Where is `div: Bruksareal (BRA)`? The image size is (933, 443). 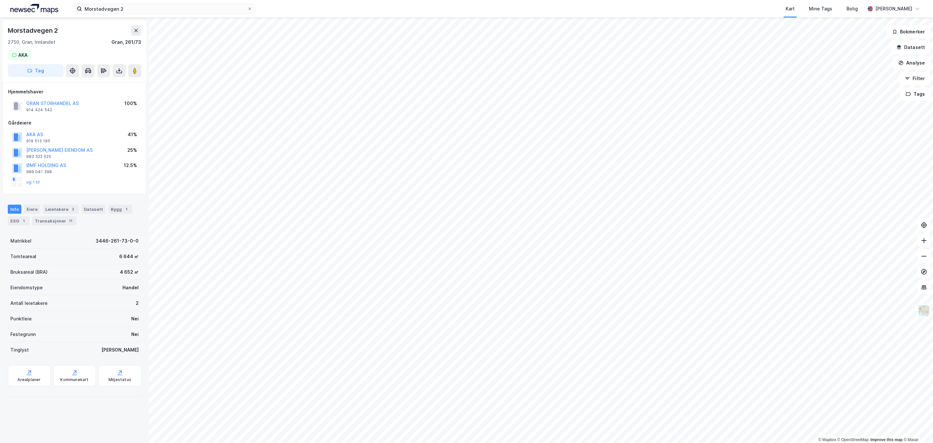
div: Bruksareal (BRA) is located at coordinates (29, 272).